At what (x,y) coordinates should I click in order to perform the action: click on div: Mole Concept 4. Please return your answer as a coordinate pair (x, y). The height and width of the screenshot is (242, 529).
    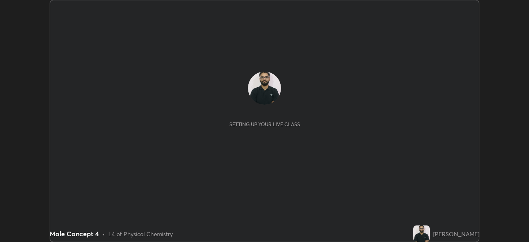
    Looking at the image, I should click on (74, 233).